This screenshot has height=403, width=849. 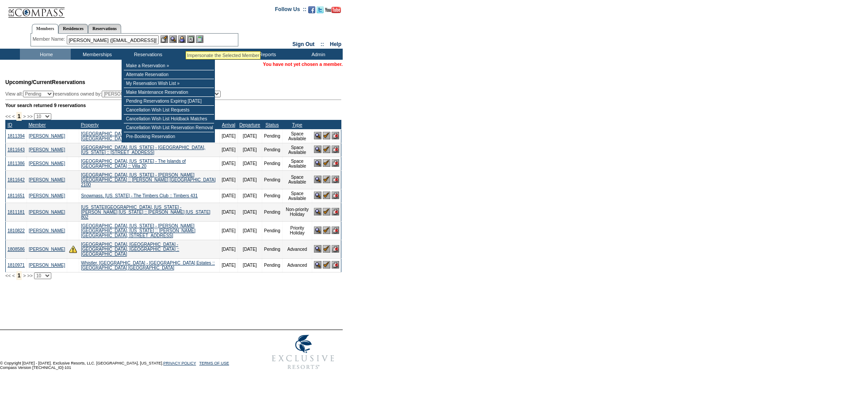 I want to click on a: Become our fan on Facebook, so click(x=312, y=12).